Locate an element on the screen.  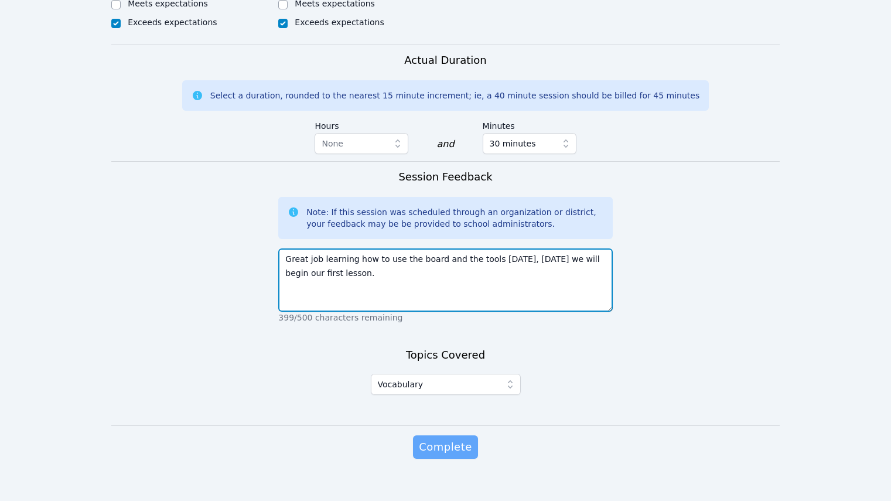
span: 30 minutes is located at coordinates (512, 143).